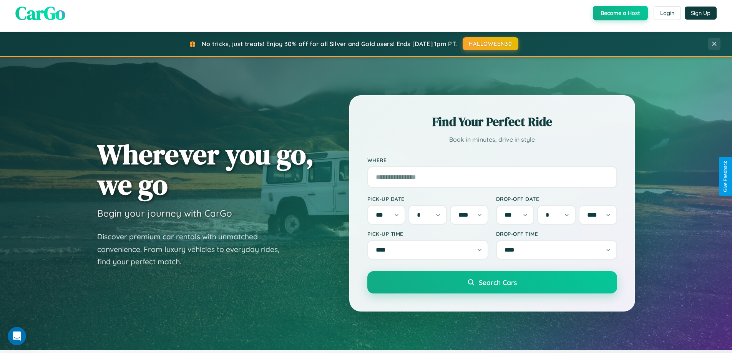 The image size is (732, 353). I want to click on button: Search Cars, so click(492, 282).